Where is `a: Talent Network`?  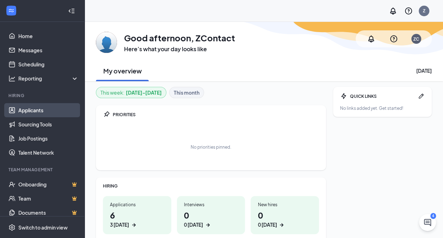 a: Talent Network is located at coordinates (48, 152).